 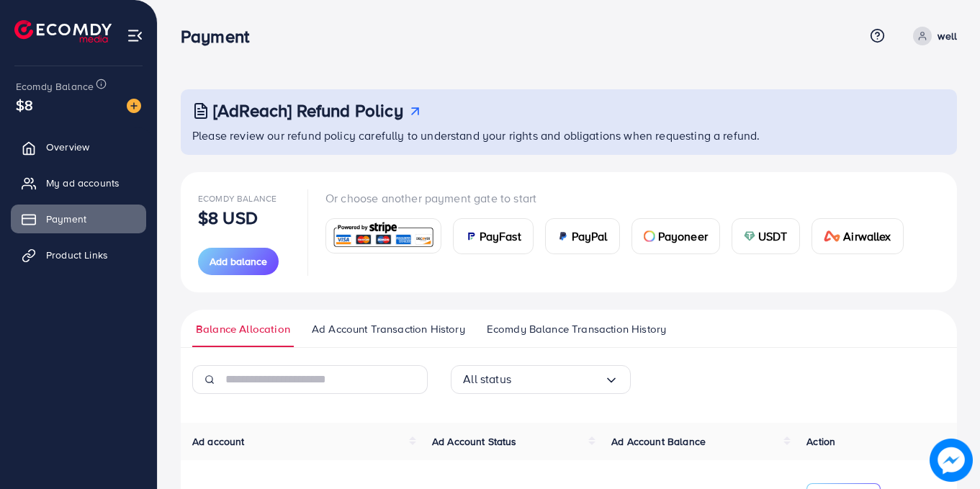 What do you see at coordinates (308, 110) in the screenshot?
I see `h3: [AdReach] Refund Policy` at bounding box center [308, 110].